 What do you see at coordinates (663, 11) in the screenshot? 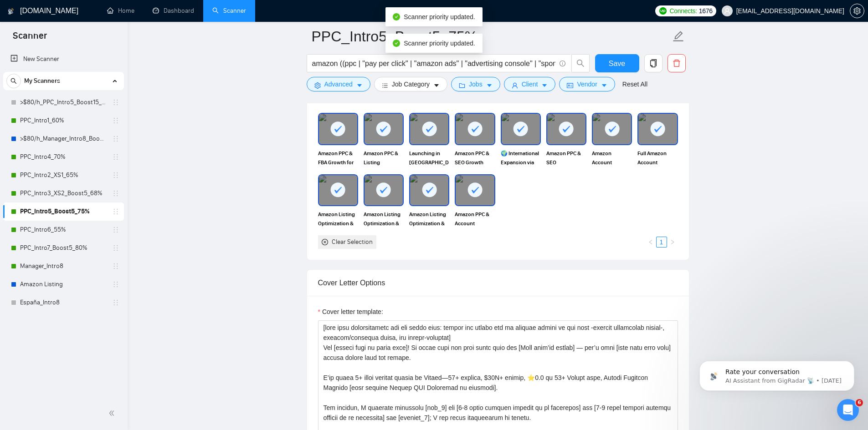
I see `img: upwork-logo.png` at bounding box center [663, 11].